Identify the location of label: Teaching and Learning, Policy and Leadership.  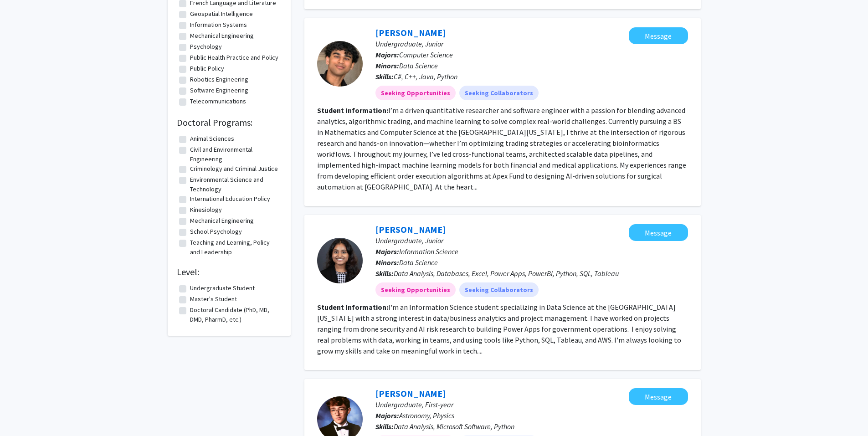
(235, 248).